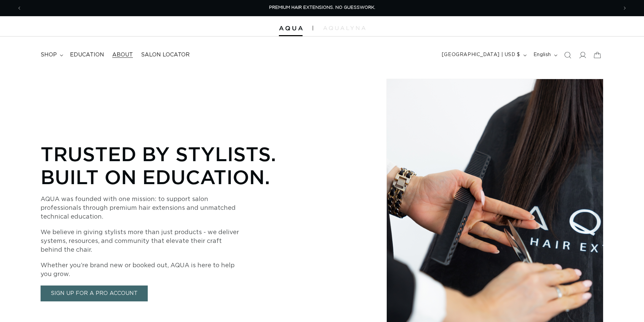 This screenshot has height=322, width=644. What do you see at coordinates (568, 55) in the screenshot?
I see `summary: Search` at bounding box center [568, 55].